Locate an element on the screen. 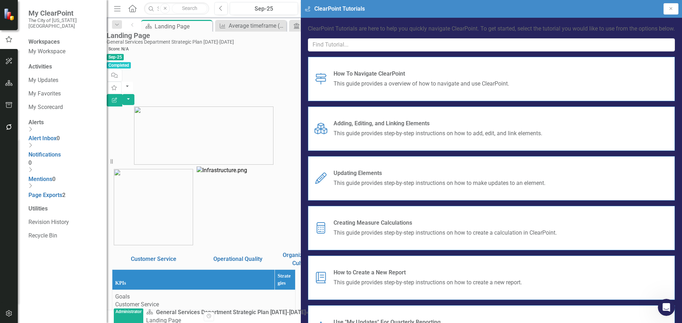 The width and height of the screenshot is (682, 323). a: Alert Inbox is located at coordinates (42, 138).